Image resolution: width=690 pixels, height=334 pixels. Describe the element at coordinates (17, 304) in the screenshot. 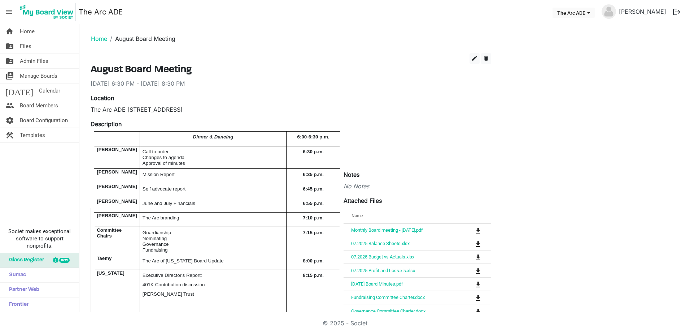

I see `span: Frontier` at that location.